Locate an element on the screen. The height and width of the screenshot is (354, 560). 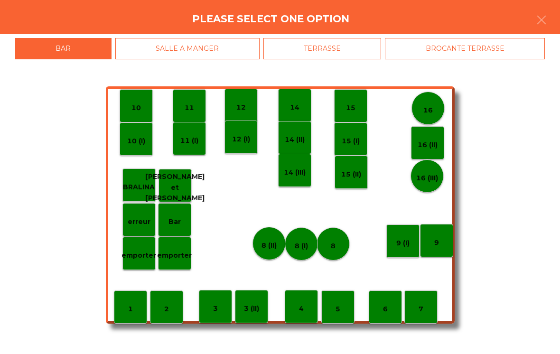
p: 11 (I) is located at coordinates (189, 141).